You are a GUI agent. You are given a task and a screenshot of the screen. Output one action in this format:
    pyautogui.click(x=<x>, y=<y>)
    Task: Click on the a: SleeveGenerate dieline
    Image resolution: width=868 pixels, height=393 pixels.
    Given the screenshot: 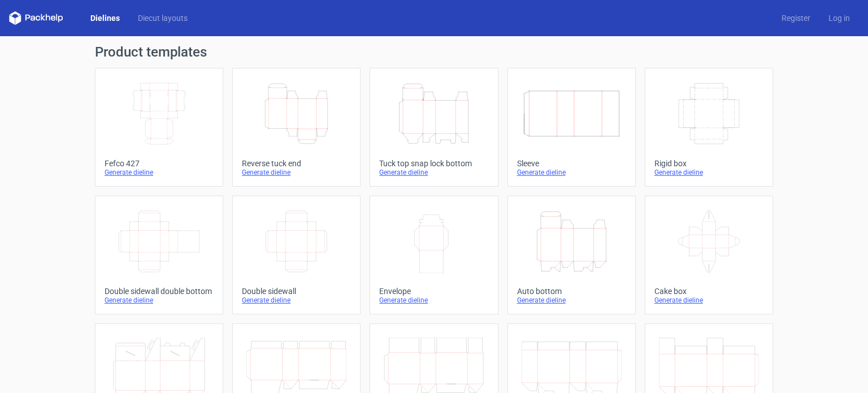 What is the action you would take?
    pyautogui.click(x=572, y=127)
    